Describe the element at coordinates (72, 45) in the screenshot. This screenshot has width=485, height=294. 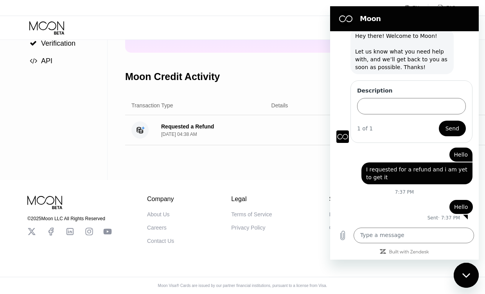
I see `span: Hey there! Welcome to Moon! Let us know what you need help with, and we’ll get back to you as soo...` at that location.